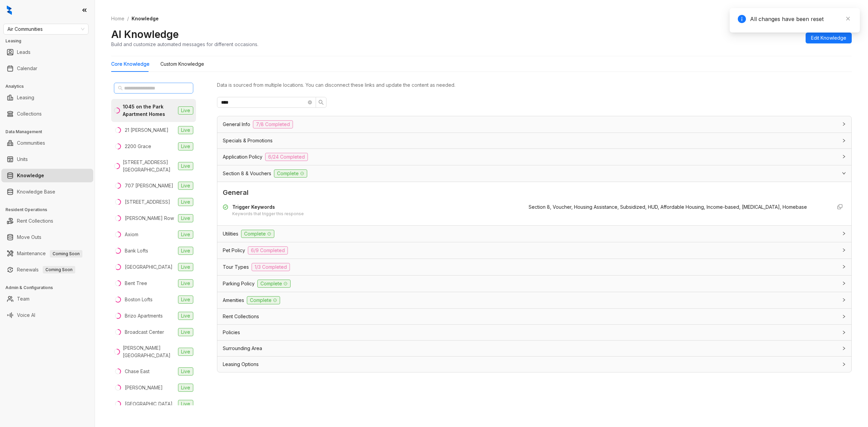 The height and width of the screenshot is (427, 868). Describe the element at coordinates (534, 157) in the screenshot. I see `div: Application Policy6/24 Completed` at that location.